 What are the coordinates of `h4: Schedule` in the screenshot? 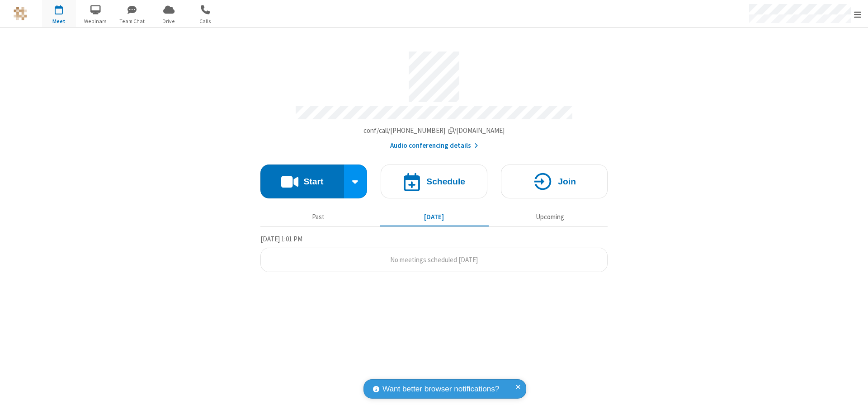 It's located at (446, 182).